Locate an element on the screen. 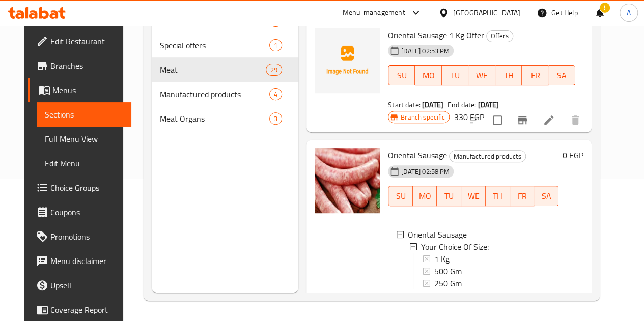 The image size is (644, 321). a: Sections is located at coordinates (84, 115).